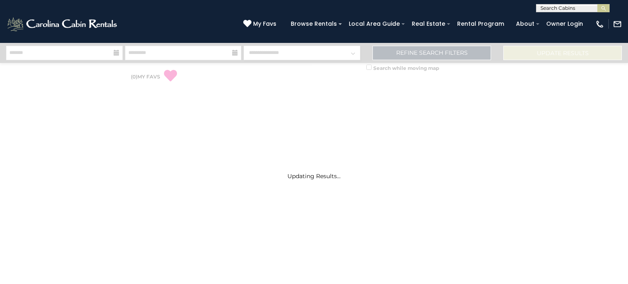 This screenshot has height=284, width=628. Describe the element at coordinates (565, 24) in the screenshot. I see `a: Owner Login` at that location.